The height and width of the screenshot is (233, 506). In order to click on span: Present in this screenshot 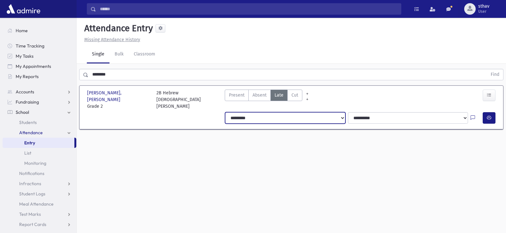, I will do `click(237, 95)`.